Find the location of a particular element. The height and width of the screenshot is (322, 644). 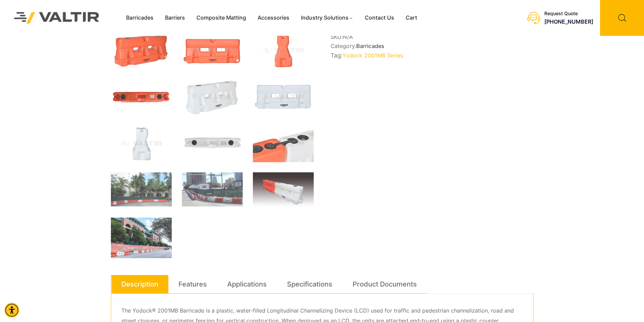

a: Industry Solutions is located at coordinates (327, 18).